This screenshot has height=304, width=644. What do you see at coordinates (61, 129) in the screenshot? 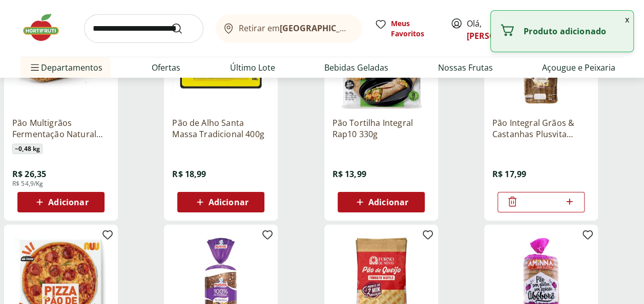
I see `a: Pão Multigrãos Fermentação Natural Hortifruti Natural da Terra` at bounding box center [61, 129].